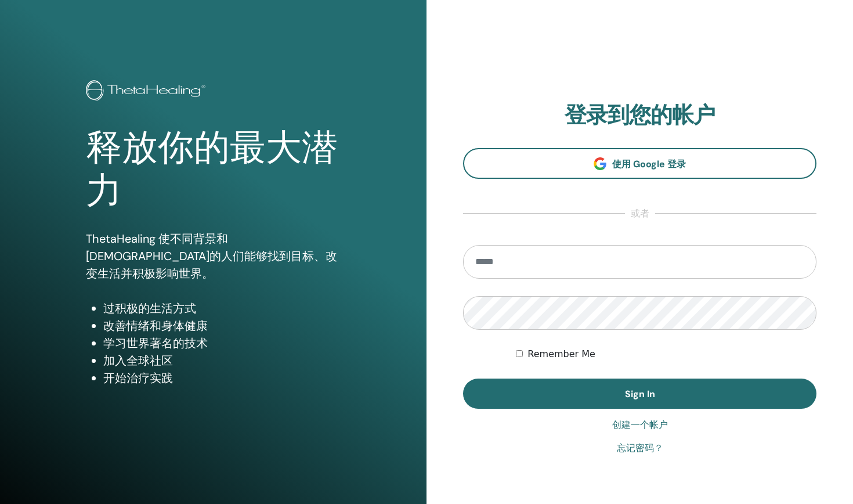 Image resolution: width=853 pixels, height=504 pixels. What do you see at coordinates (640, 448) in the screenshot?
I see `a: 忘记密码？` at bounding box center [640, 448].